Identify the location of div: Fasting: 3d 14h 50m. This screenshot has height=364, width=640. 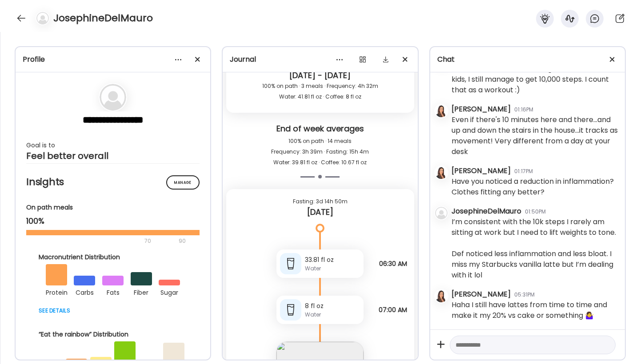
(320, 201).